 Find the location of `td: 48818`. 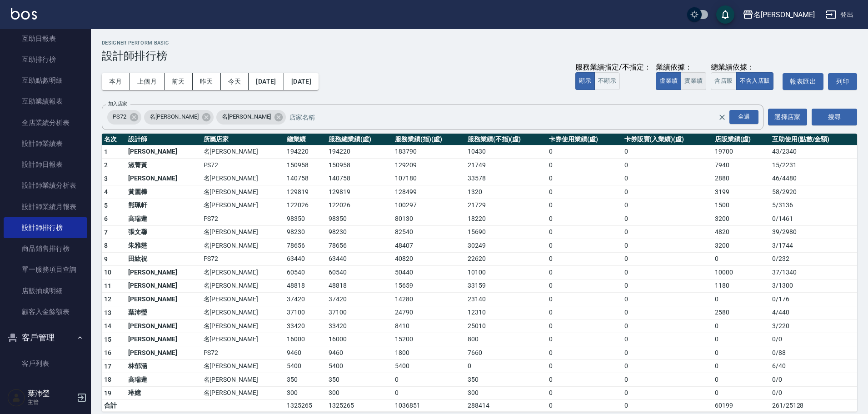

td: 48818 is located at coordinates (359, 286).